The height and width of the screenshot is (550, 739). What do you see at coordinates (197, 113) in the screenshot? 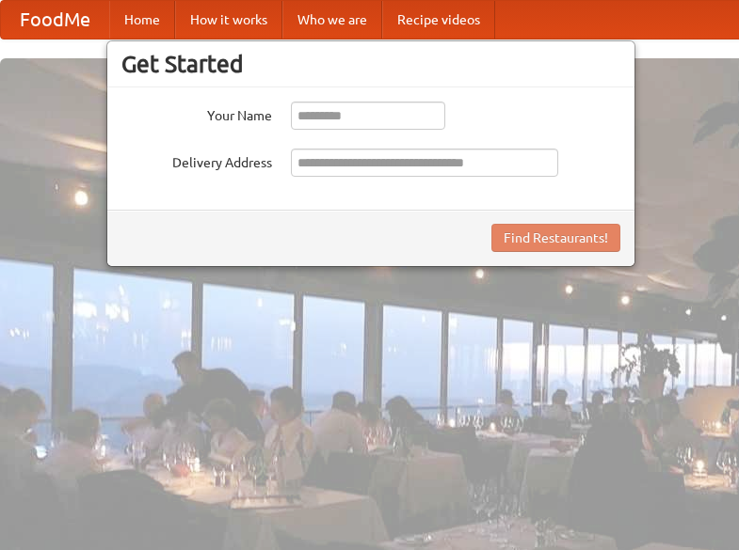
I see `label: Your Name` at bounding box center [197, 113].